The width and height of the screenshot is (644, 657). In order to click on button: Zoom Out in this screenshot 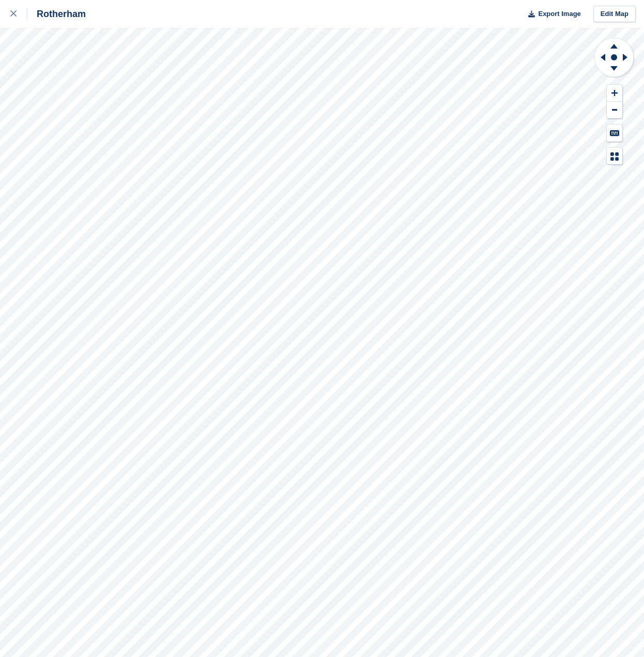, I will do `click(614, 110)`.